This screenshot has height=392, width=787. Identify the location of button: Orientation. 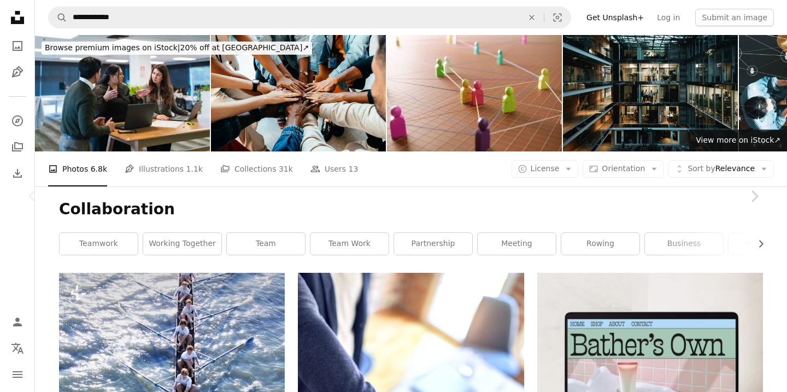
(623, 169).